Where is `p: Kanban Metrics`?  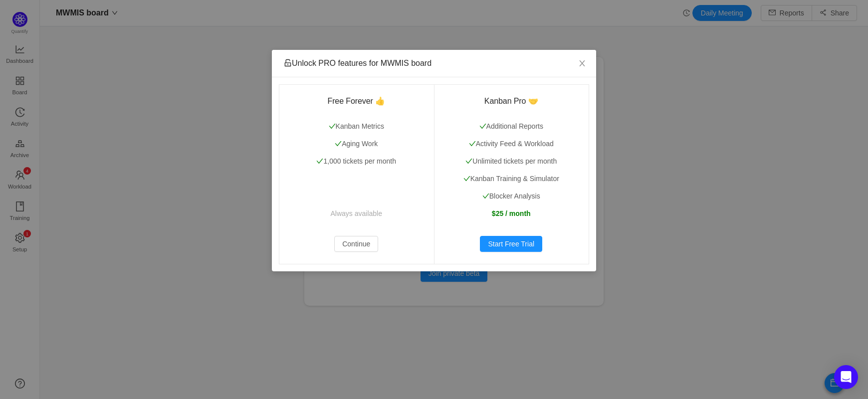
p: Kanban Metrics is located at coordinates (357, 126).